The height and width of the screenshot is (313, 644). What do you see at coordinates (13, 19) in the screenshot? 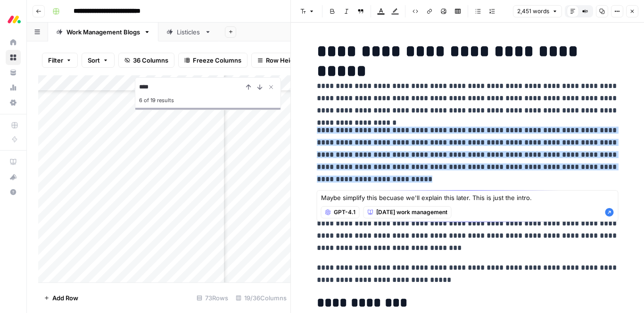
I see `button: Workspace: Monday.com` at bounding box center [13, 19].